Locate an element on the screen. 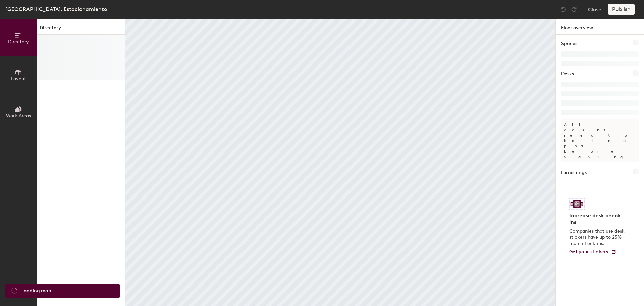  img: Undo is located at coordinates (563, 9).